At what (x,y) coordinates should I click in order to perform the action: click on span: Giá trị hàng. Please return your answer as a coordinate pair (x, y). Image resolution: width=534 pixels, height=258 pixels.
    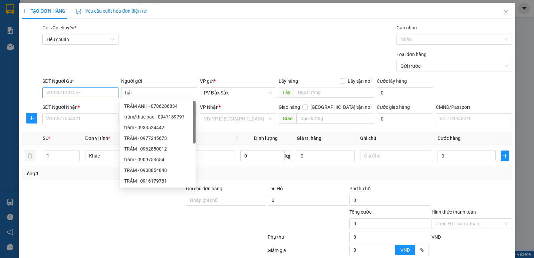
    Looking at the image, I should click on (309, 138).